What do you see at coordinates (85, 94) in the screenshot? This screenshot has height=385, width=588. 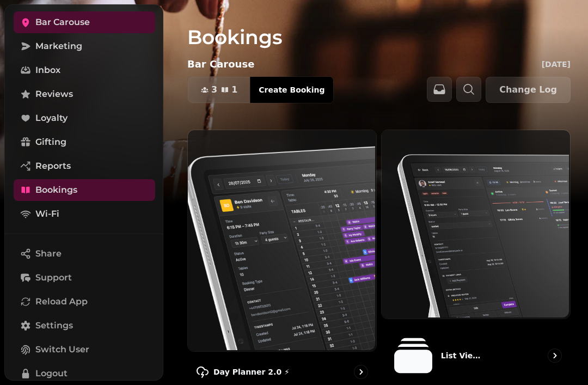 I see `a: Reviews` at bounding box center [85, 94].